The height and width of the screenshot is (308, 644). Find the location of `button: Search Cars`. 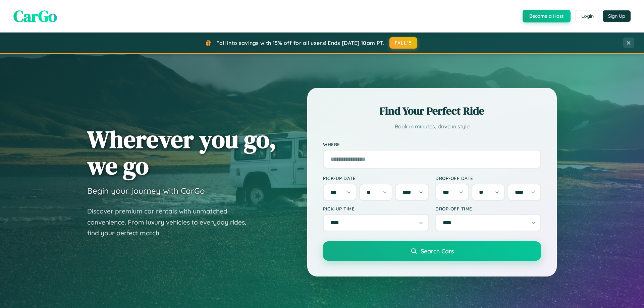

button: Search Cars is located at coordinates (432, 251).